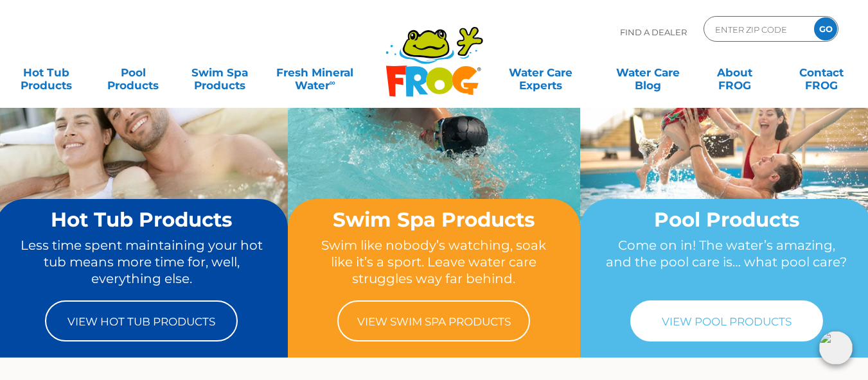  I want to click on h2: Swim Spa Products, so click(434, 220).